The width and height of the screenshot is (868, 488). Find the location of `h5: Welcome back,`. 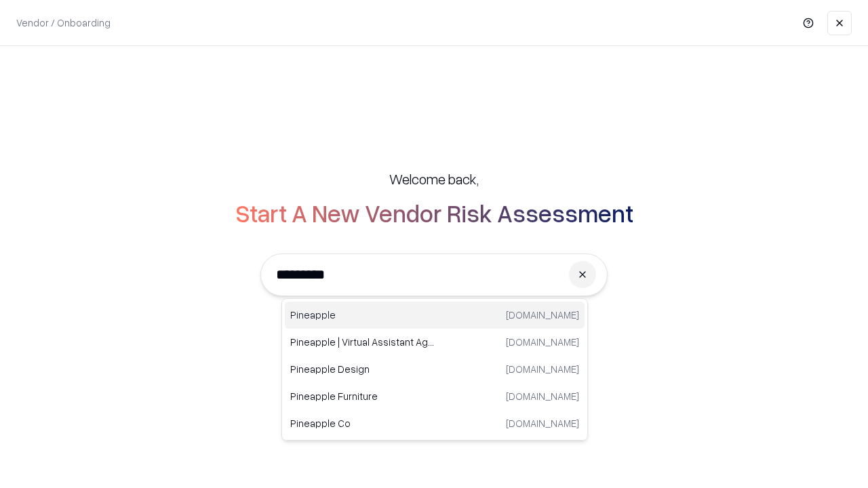

h5: Welcome back, is located at coordinates (434, 179).